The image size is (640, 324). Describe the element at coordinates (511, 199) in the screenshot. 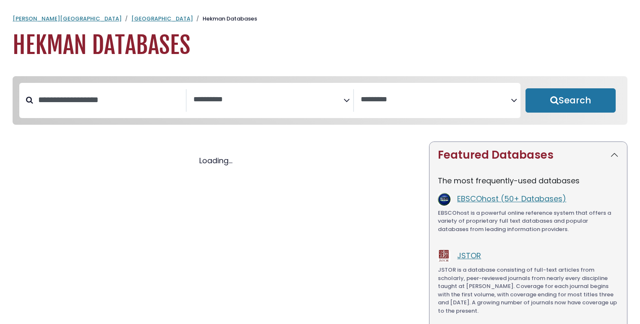

I see `a: EBSCOhost (50+ Databases)` at that location.